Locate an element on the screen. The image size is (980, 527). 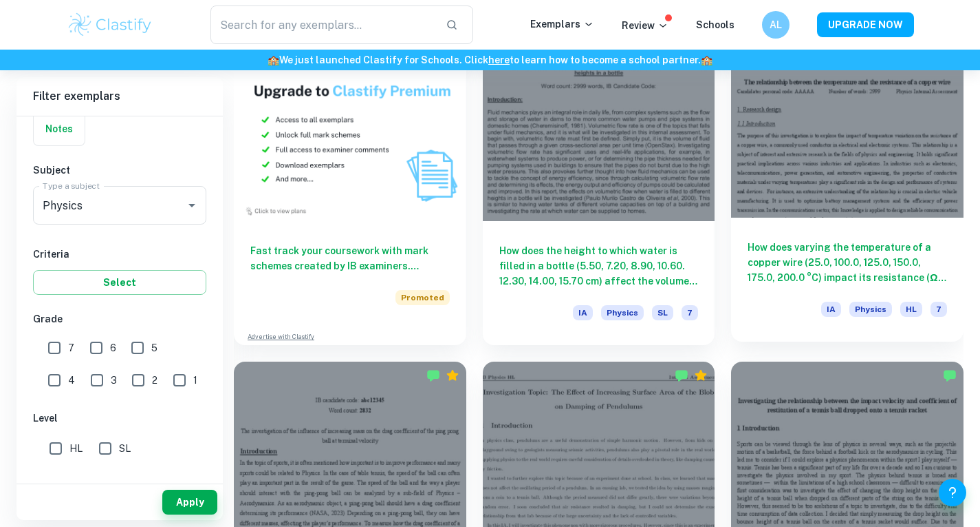
a: Clastify logo is located at coordinates (110, 25).